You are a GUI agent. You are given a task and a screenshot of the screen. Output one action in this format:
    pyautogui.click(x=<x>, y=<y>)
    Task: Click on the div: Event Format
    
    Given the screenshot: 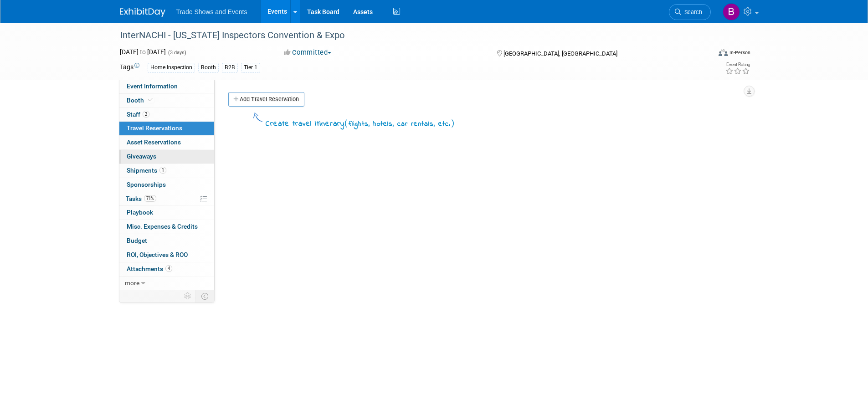 What is the action you would take?
    pyautogui.click(x=704, y=54)
    